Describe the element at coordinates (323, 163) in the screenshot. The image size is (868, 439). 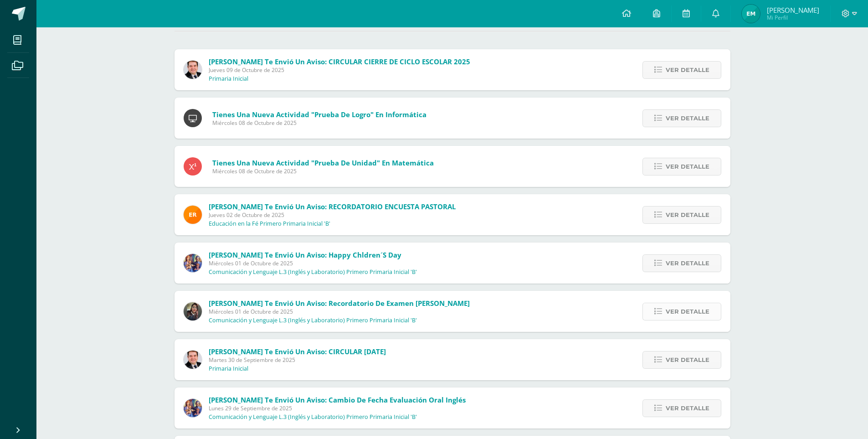
I see `span: Tienes una nueva actividad "Prueba de Unidad" En Matemática` at that location.